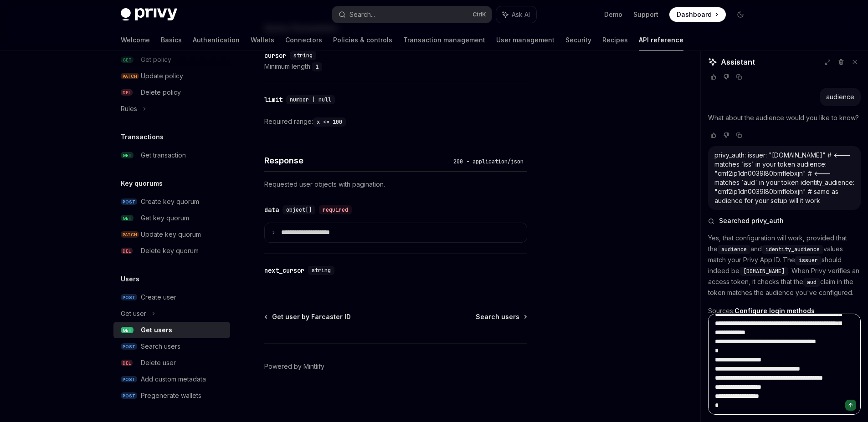 The width and height of the screenshot is (868, 422). Describe the element at coordinates (336, 210) in the screenshot. I see `div: required` at that location.